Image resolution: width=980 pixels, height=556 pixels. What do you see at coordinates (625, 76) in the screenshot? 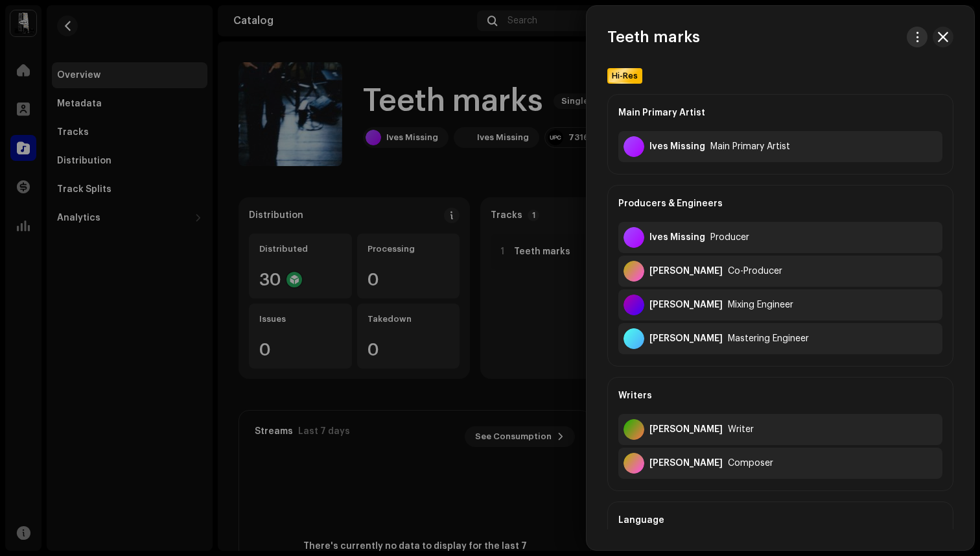
I see `span: Hi-Res` at bounding box center [625, 76].